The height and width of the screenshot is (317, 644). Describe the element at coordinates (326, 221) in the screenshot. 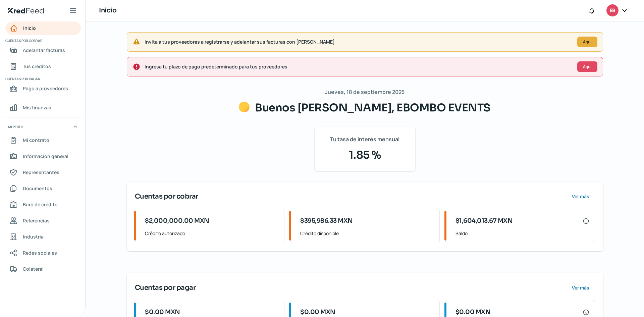

I see `span: $395,986.33 MXN` at that location.